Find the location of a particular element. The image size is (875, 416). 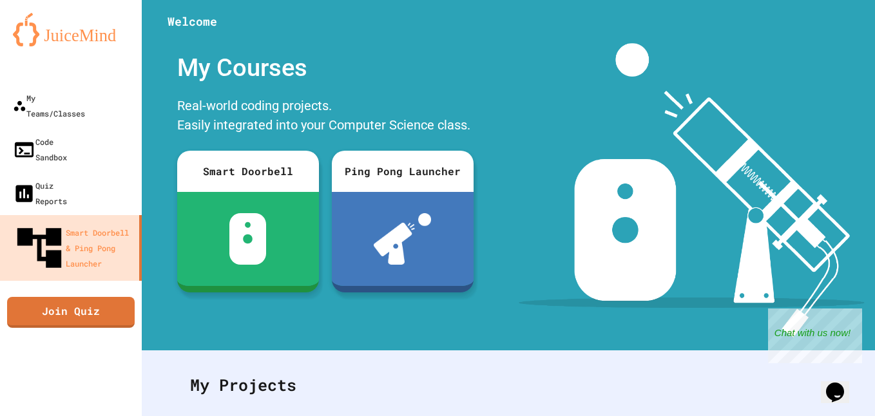

img: banner-image-my-projects.png is located at coordinates (692, 190).